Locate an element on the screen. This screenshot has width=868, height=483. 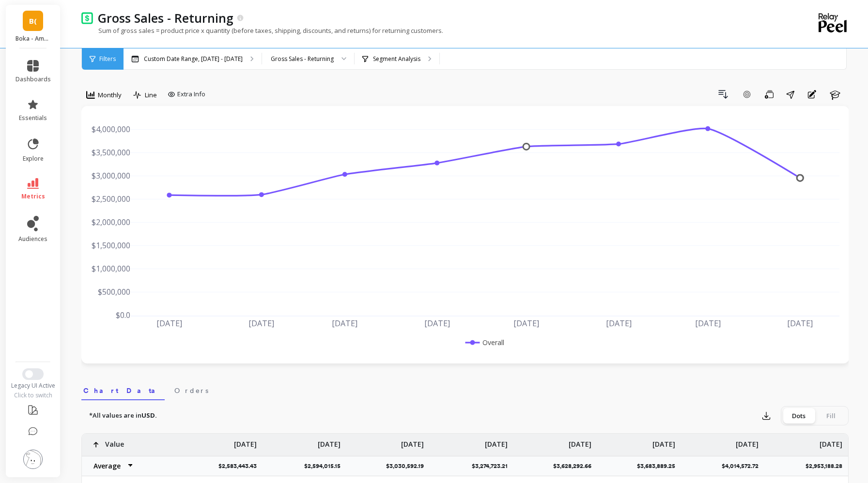
button: Switch to New UI is located at coordinates (33, 374).